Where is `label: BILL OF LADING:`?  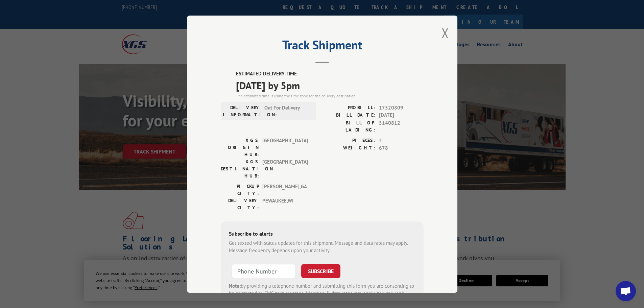
label: BILL OF LADING: is located at coordinates (349, 126).